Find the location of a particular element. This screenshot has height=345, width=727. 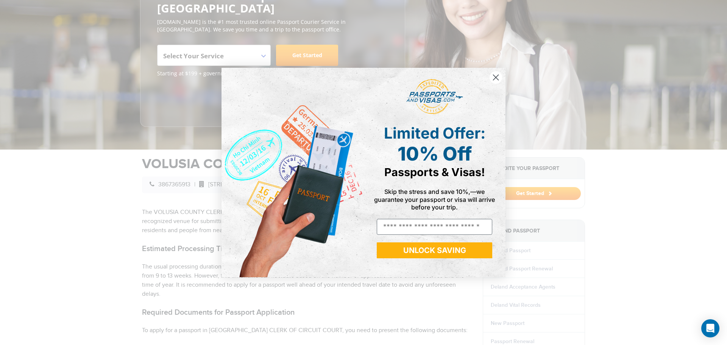

span: Limited Offer: is located at coordinates (435, 133).